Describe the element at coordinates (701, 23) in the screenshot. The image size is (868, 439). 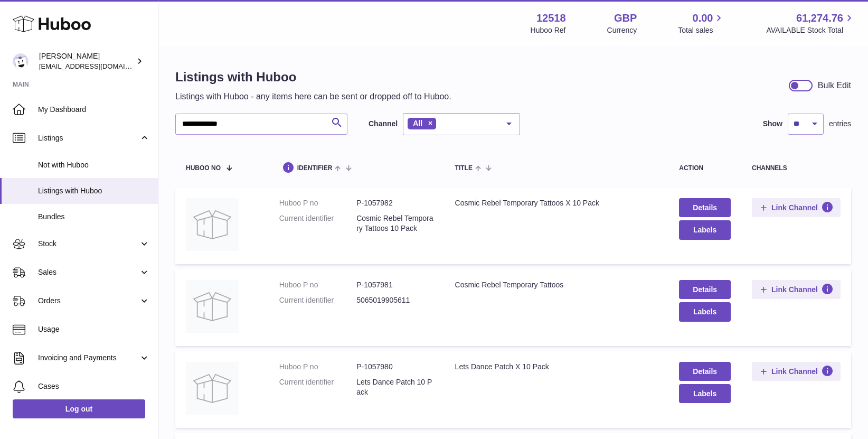
I see `a: 0.00 Total sales` at that location.